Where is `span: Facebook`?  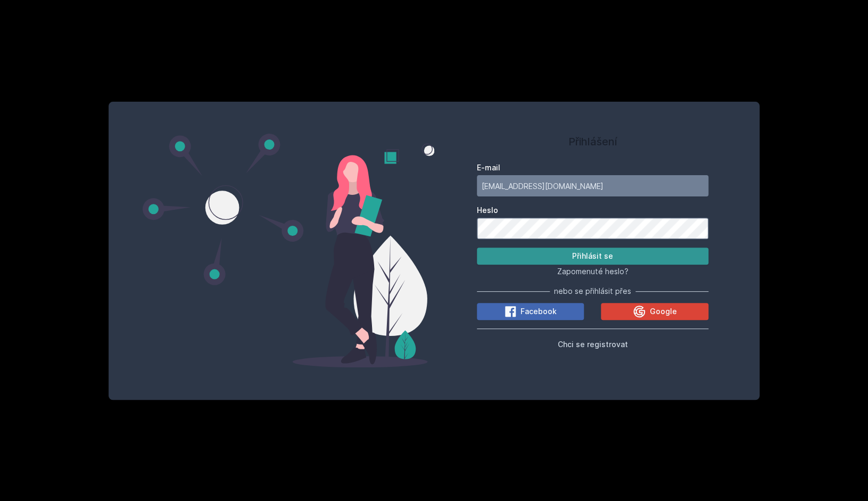
span: Facebook is located at coordinates (538, 312).